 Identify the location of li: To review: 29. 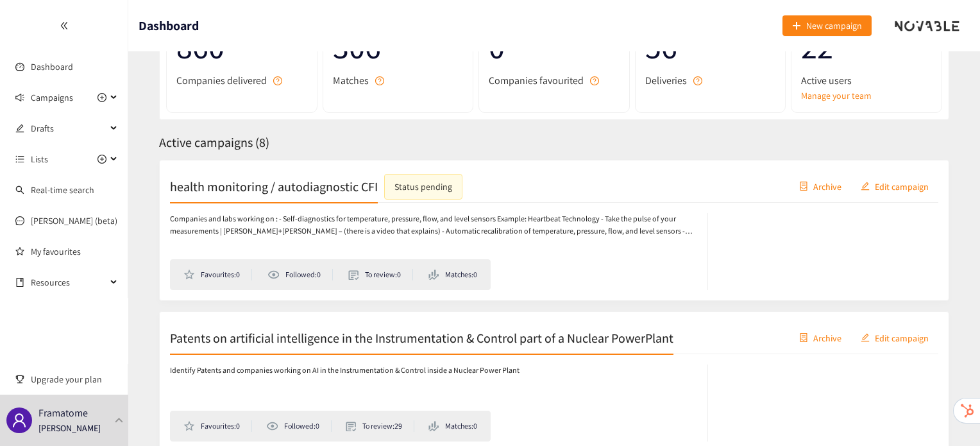
(380, 426).